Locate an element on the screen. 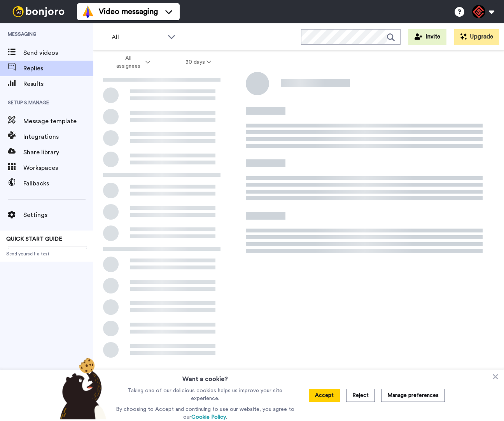 The height and width of the screenshot is (421, 504). p: Taking one of our delicious cookies helps us improve your site experience. is located at coordinates (205, 395).